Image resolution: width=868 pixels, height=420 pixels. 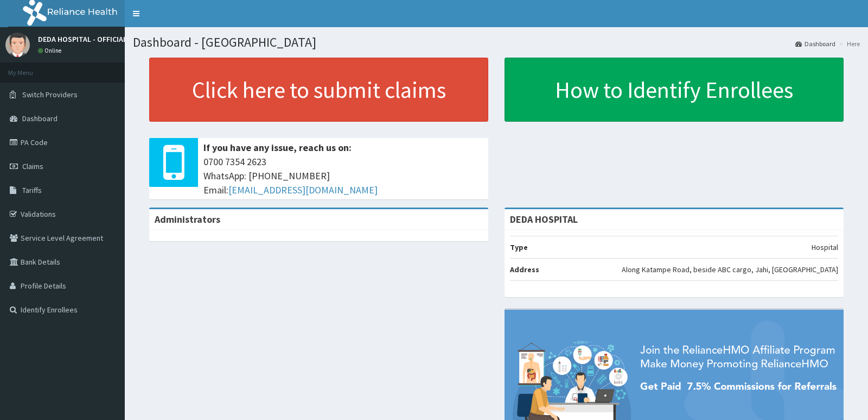 What do you see at coordinates (825, 247) in the screenshot?
I see `p: Hospital` at bounding box center [825, 247].